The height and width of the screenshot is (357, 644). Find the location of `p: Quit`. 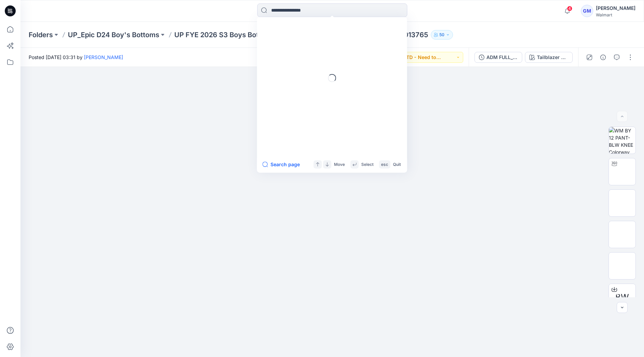

p: Quit is located at coordinates (397, 164).